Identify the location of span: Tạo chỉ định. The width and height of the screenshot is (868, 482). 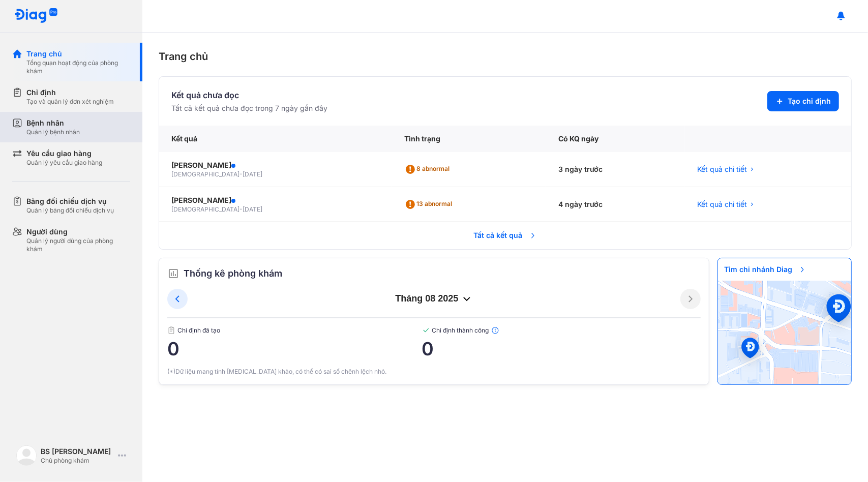
(809, 101).